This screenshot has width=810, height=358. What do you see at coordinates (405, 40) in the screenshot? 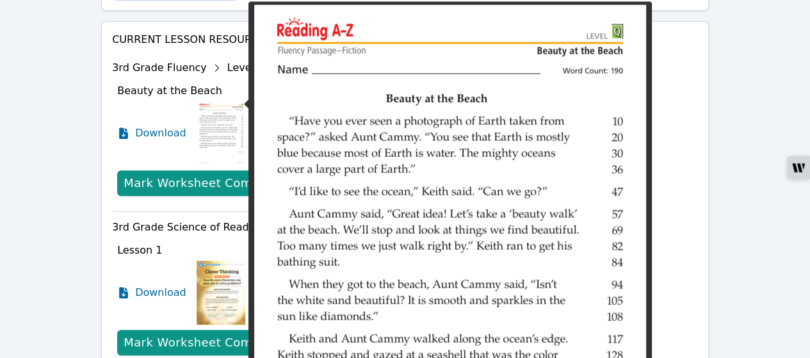
I see `h4: Current Lesson Resources` at bounding box center [405, 40].